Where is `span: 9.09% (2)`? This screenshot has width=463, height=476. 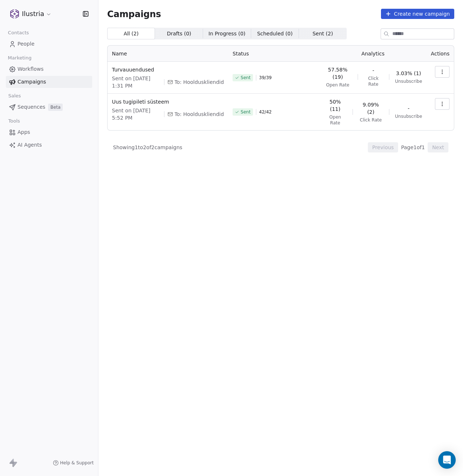
span: 9.09% (2) is located at coordinates (370, 108).